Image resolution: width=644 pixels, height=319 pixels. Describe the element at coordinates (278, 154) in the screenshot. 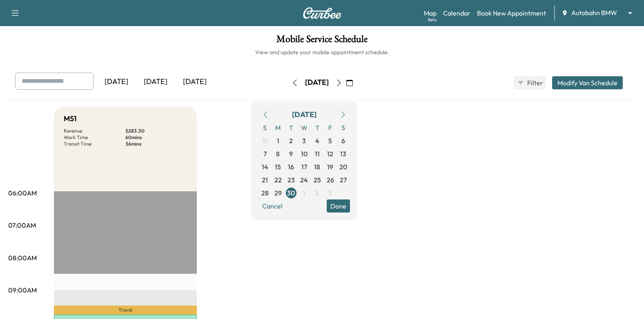

I see `span: 8` at that location.